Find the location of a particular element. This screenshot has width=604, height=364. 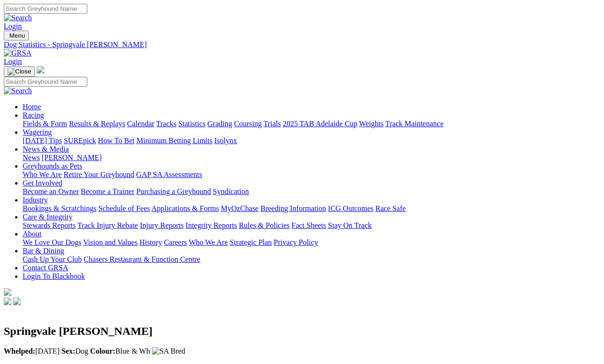

span: Blue & Wh is located at coordinates (120, 351).